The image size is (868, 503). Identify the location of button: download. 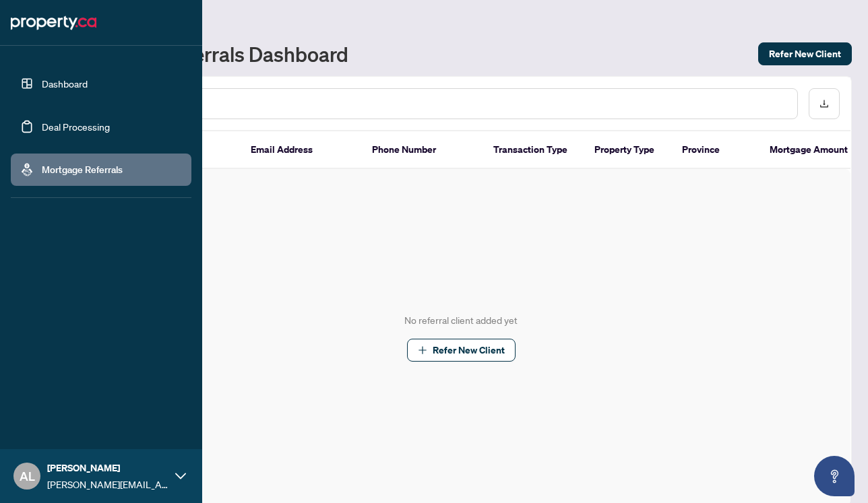
(824, 104).